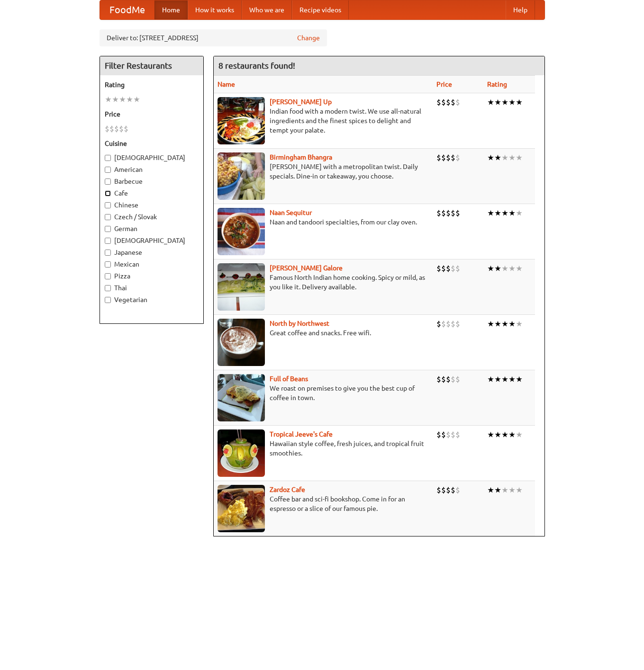 Image resolution: width=644 pixels, height=670 pixels. Describe the element at coordinates (151, 252) in the screenshot. I see `label: Japanese` at that location.